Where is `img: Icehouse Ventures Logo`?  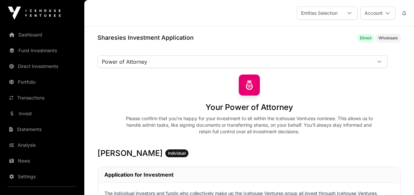 img: Icehouse Ventures Logo is located at coordinates (34, 13).